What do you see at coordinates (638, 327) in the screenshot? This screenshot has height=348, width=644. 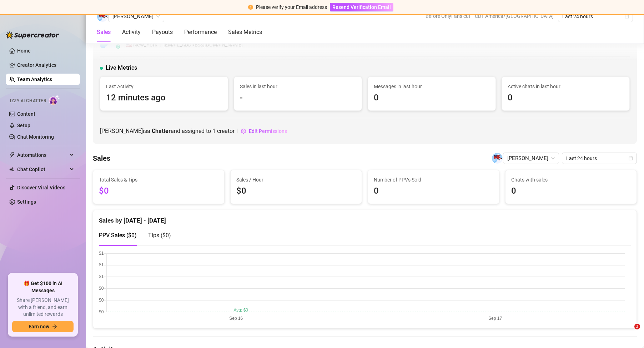 I see `span: 3` at bounding box center [638, 327].